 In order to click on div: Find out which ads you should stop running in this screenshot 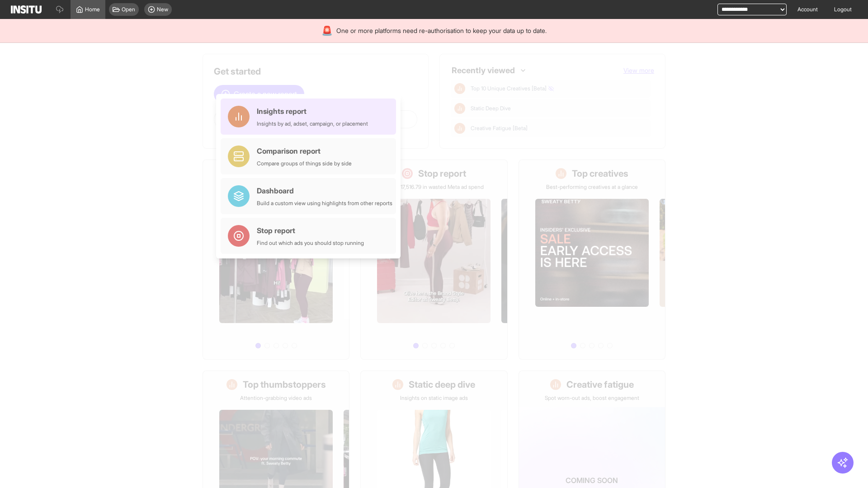, I will do `click(310, 243)`.